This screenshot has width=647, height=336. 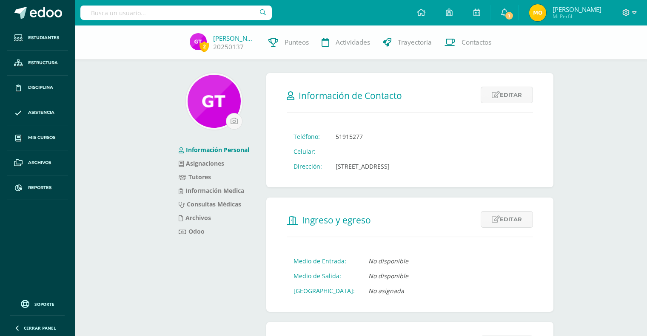 What do you see at coordinates (41, 113) in the screenshot?
I see `span: Asistencia` at bounding box center [41, 113].